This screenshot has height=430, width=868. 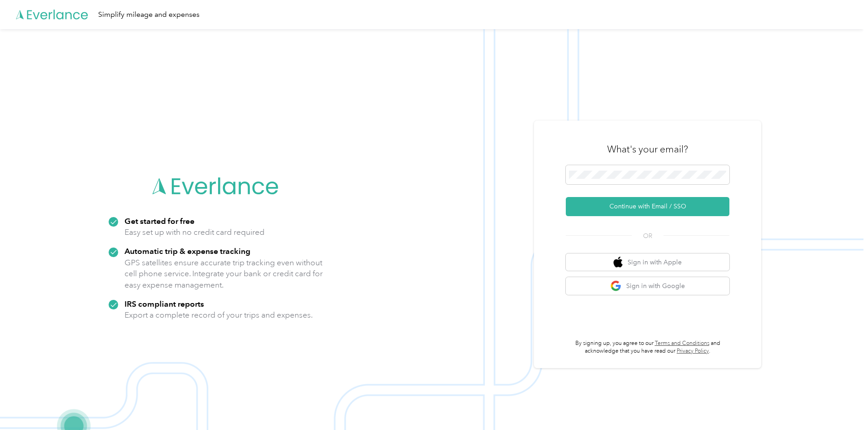 I want to click on strong: Automatic trip & expense tracking, so click(x=187, y=250).